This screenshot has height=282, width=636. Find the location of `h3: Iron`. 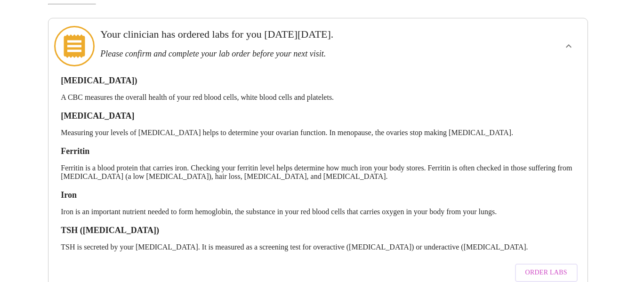

h3: Iron is located at coordinates (318, 195).